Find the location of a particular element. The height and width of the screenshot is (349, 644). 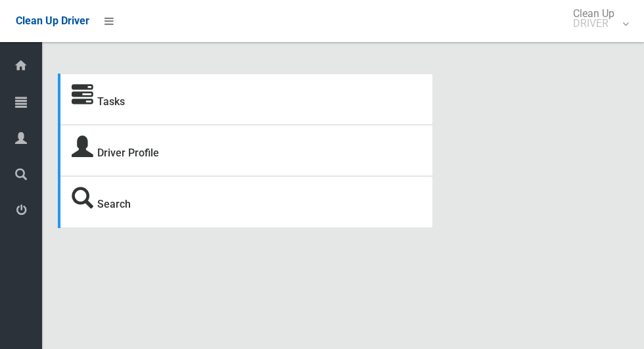

a: Clean Up Driver is located at coordinates (53, 21).